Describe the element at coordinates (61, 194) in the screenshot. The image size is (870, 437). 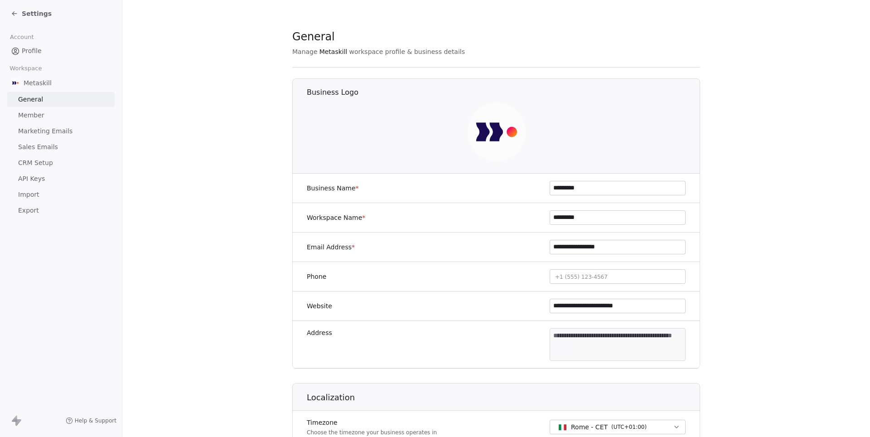
I see `a: Import` at that location.